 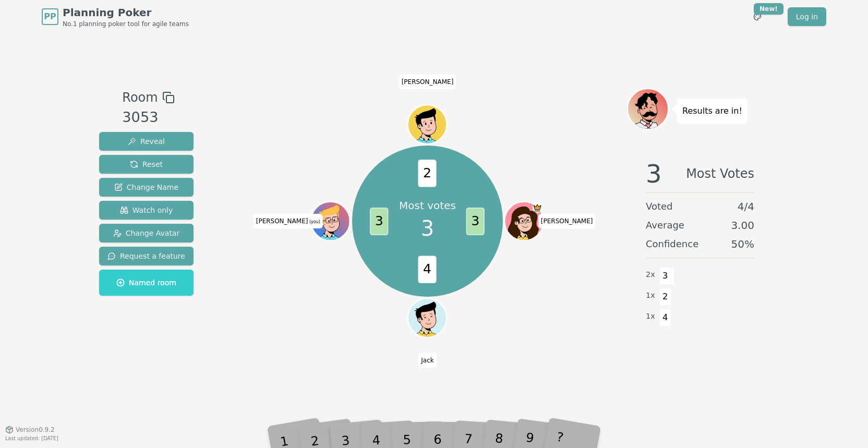 What do you see at coordinates (49, 17) in the screenshot?
I see `span: PP` at bounding box center [49, 17].